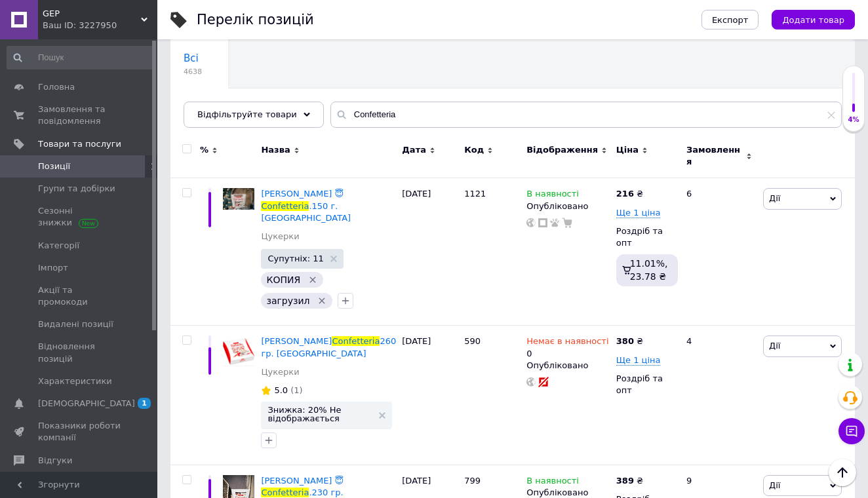 The image size is (868, 498). What do you see at coordinates (79, 352) in the screenshot?
I see `span: Відновлення позицій` at bounding box center [79, 352].